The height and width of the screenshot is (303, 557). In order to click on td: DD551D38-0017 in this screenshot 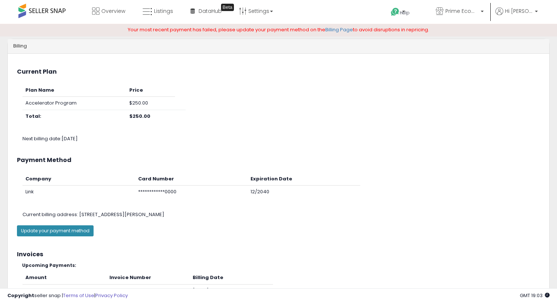, I will do `click(148, 291)`.